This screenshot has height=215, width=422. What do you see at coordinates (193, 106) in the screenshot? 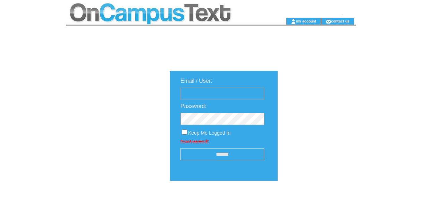
I see `span: Password:` at bounding box center [193, 106].